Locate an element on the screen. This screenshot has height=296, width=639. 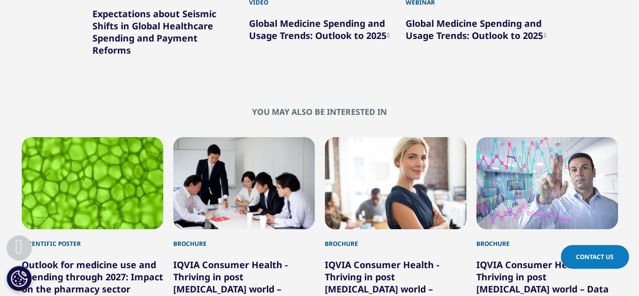
a: Outlook for medicine use and spending through 2027: Impact on the pharmacy sector is located at coordinates (92, 276).